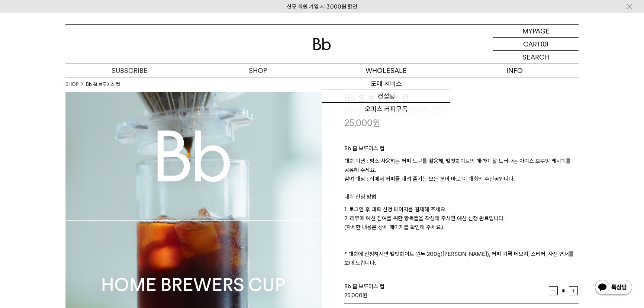  What do you see at coordinates (386, 96) in the screenshot?
I see `a: 컨설팅` at bounding box center [386, 96].